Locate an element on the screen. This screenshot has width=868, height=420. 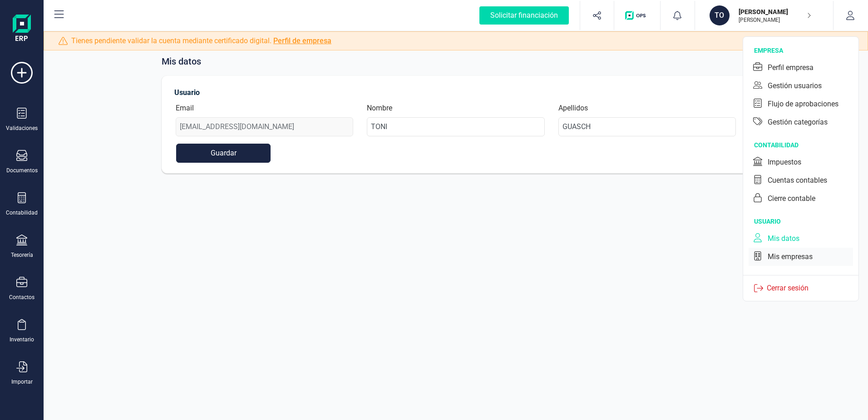
div: Gestión categorías is located at coordinates (798, 122).